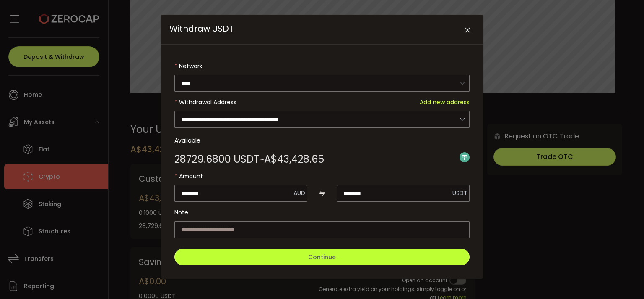 The image size is (644, 299). Describe the element at coordinates (299, 193) in the screenshot. I see `span: AUD` at that location.